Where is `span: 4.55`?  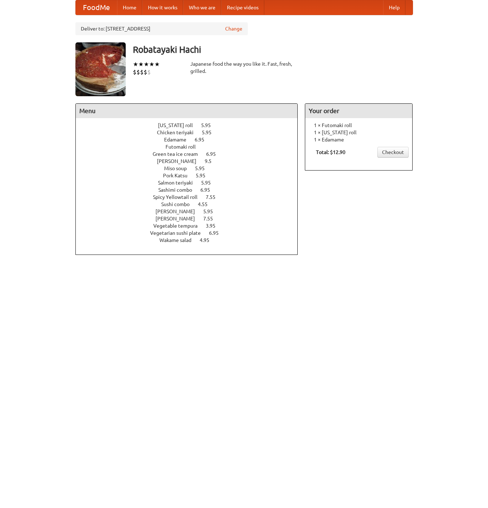
span: 4.55 is located at coordinates (206, 204).